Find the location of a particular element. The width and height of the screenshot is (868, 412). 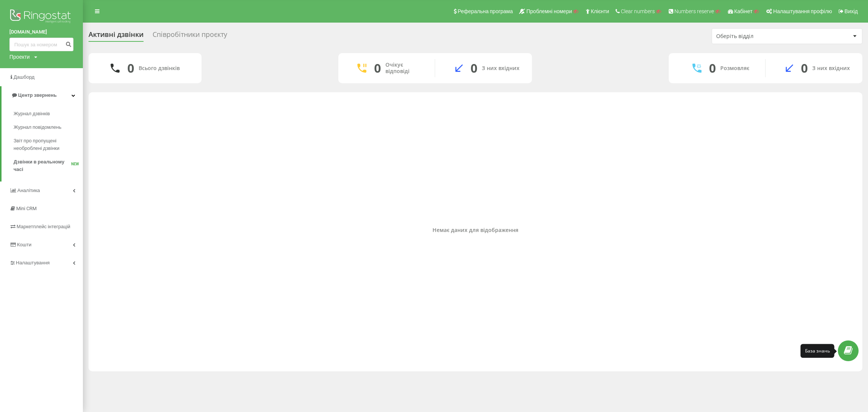

div: Всього дзвінків is located at coordinates (159, 68).